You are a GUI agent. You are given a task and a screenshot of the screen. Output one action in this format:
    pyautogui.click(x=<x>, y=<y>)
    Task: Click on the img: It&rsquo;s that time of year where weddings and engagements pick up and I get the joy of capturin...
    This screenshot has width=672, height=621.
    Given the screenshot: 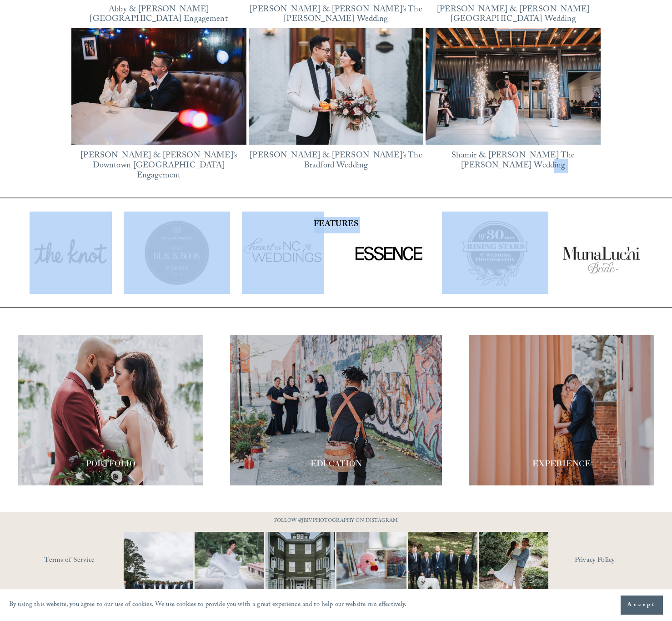 What is the action you would take?
    pyautogui.click(x=514, y=567)
    